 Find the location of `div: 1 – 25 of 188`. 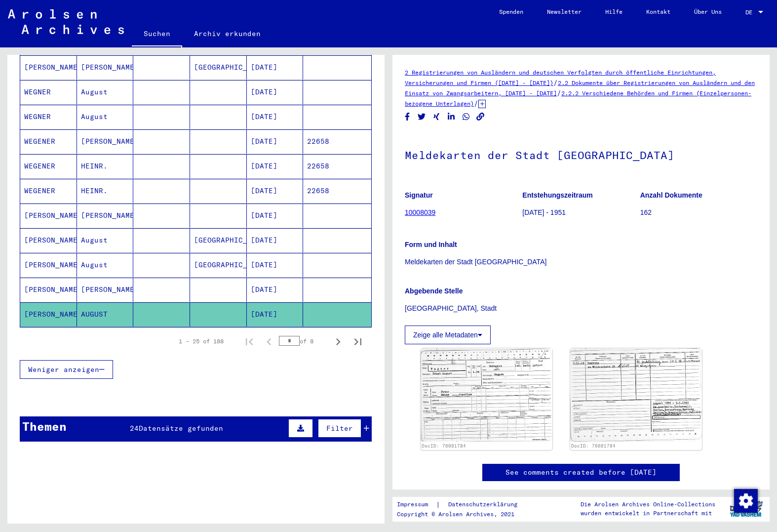

div: 1 – 25 of 188 is located at coordinates (201, 341).